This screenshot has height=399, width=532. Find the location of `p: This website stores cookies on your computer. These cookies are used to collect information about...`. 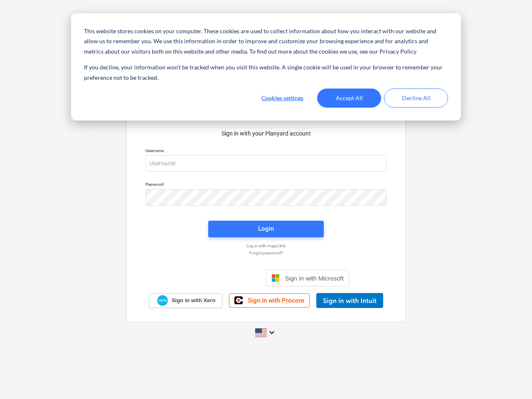

p: This website stores cookies on your computer. These cookies are used to collect information about... is located at coordinates (266, 41).